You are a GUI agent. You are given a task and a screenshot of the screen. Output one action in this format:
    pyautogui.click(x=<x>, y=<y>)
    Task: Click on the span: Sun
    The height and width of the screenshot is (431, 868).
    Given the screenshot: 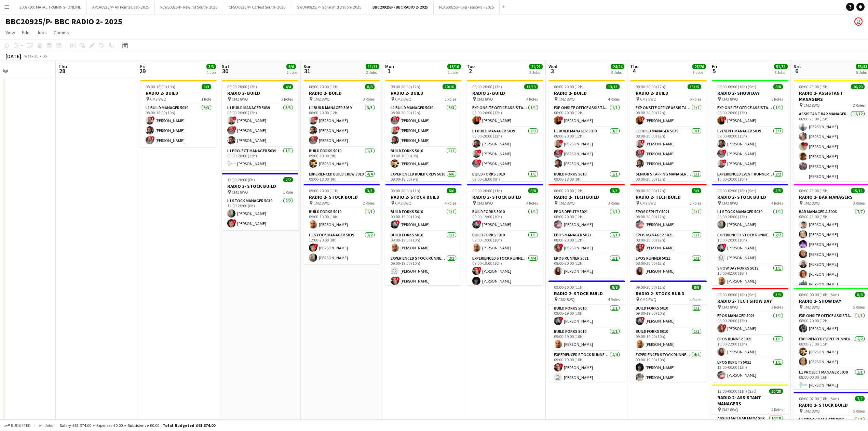 What is the action you would take?
    pyautogui.click(x=307, y=66)
    